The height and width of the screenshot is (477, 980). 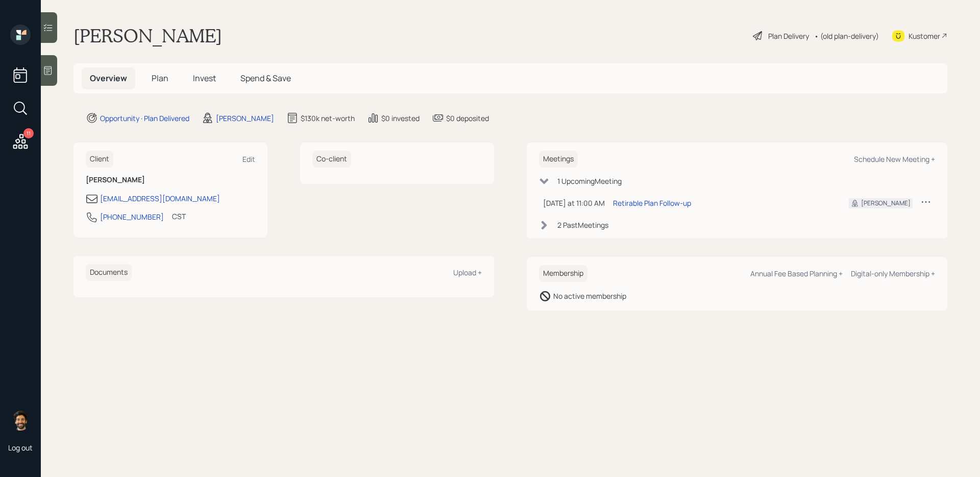 What do you see at coordinates (145, 118) in the screenshot?
I see `div: Opportunity · Plan Delivered` at bounding box center [145, 118].